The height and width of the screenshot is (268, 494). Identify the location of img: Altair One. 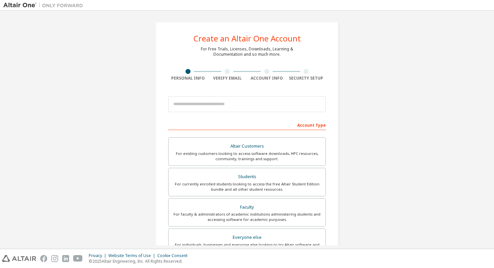
(45, 5).